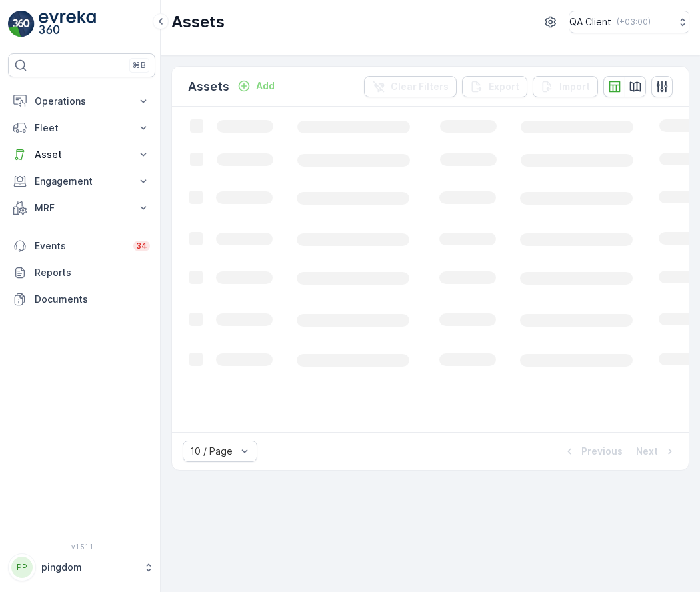 This screenshot has width=700, height=592. I want to click on p: Engagement, so click(82, 181).